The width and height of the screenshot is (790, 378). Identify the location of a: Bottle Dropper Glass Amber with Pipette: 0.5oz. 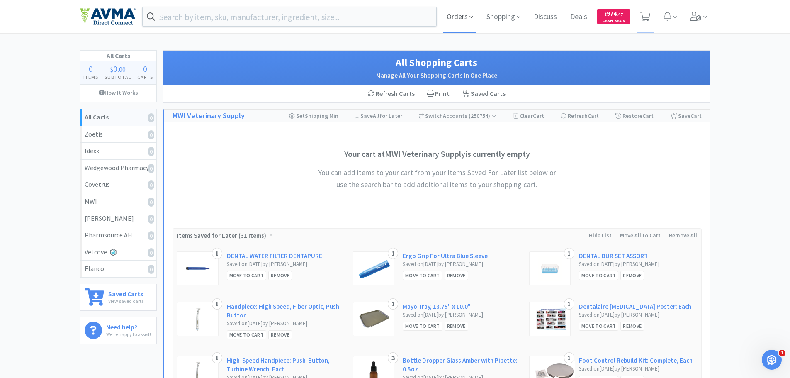
(461, 364).